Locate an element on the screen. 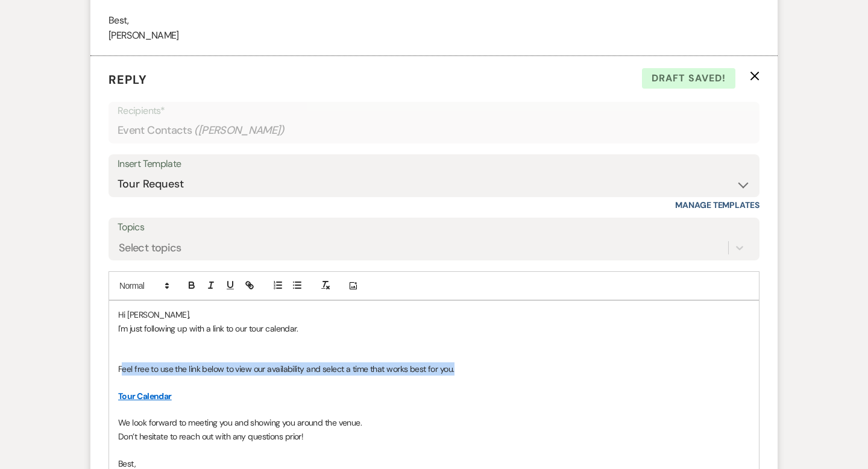 Image resolution: width=868 pixels, height=469 pixels. span: Reply is located at coordinates (128, 80).